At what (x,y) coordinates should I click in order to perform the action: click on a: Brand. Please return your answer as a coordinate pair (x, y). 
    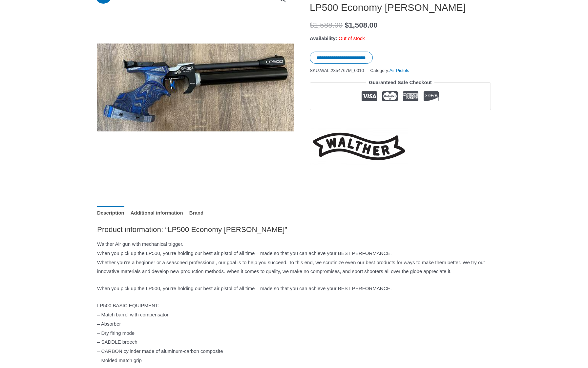
    Looking at the image, I should click on (196, 213).